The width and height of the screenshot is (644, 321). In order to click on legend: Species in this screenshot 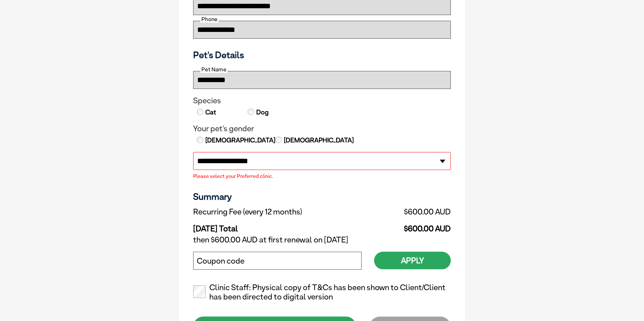, I will do `click(322, 101)`.